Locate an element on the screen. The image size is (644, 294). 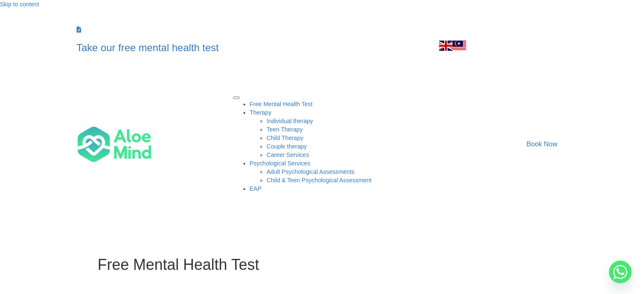
a: EAP is located at coordinates (256, 189).